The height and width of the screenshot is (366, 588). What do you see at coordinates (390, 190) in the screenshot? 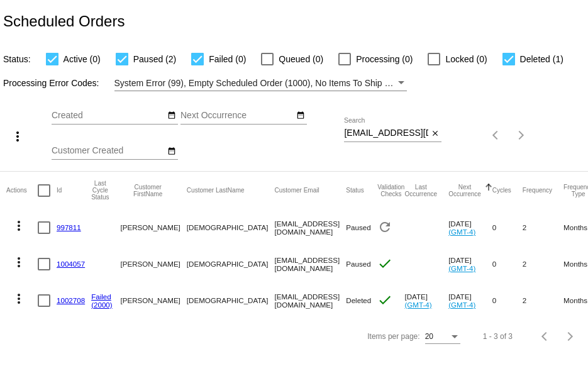
I see `mat-header-cell: Validation Checks` at bounding box center [390, 190].